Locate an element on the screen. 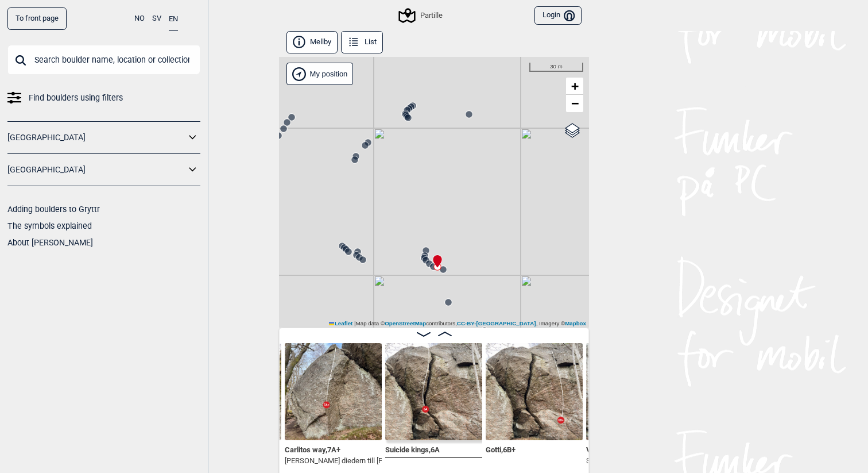 The width and height of the screenshot is (868, 473). a: Adding boulders to Gryttr is located at coordinates (53, 209).